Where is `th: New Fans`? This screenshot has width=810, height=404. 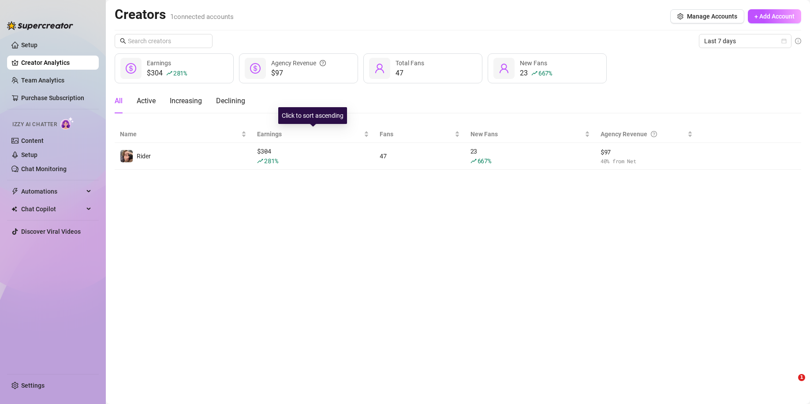
th: New Fans is located at coordinates (530, 134).